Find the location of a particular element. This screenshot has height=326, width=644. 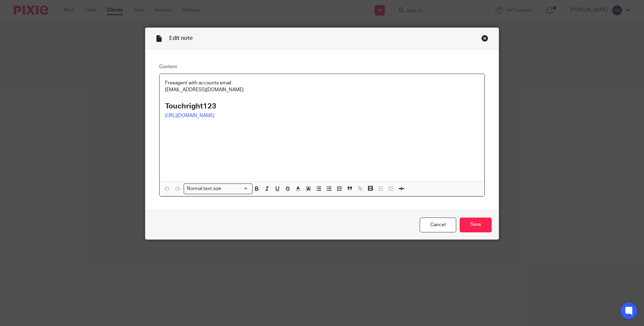

strong: Touchright123 is located at coordinates (191, 106).